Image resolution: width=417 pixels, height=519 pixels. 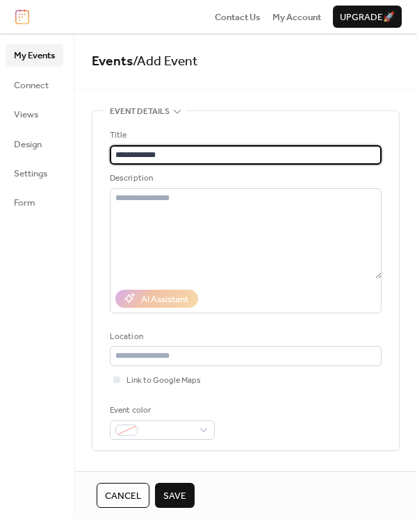 What do you see at coordinates (367, 17) in the screenshot?
I see `span: Upgrade 🚀` at bounding box center [367, 17].